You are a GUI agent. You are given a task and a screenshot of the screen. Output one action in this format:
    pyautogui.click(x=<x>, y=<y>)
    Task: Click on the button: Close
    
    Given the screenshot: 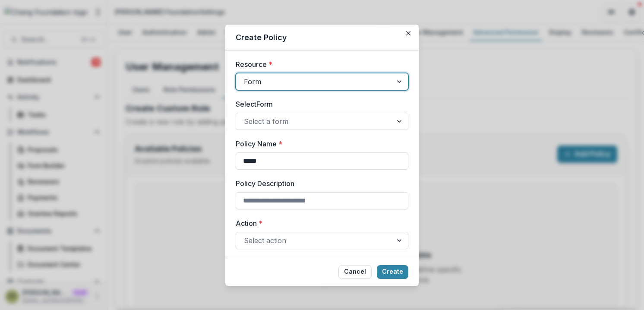 What is the action you would take?
    pyautogui.click(x=408, y=33)
    